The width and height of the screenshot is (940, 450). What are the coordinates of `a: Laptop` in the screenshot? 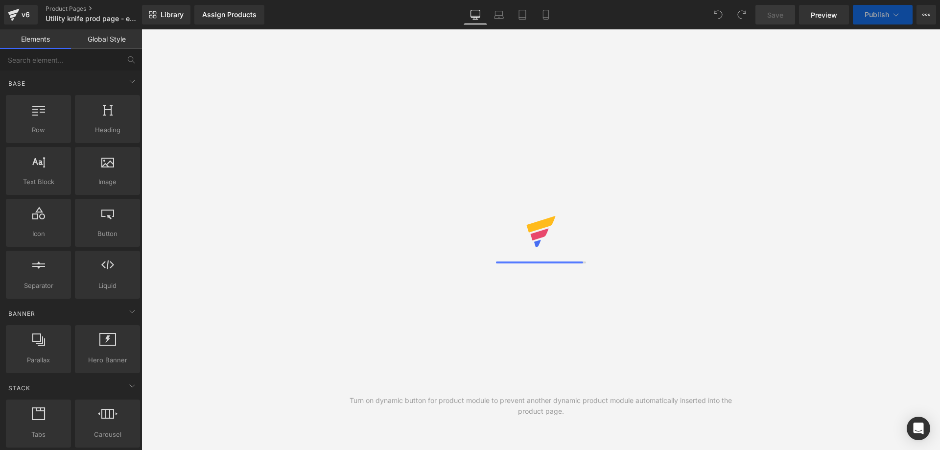 It's located at (499, 15).